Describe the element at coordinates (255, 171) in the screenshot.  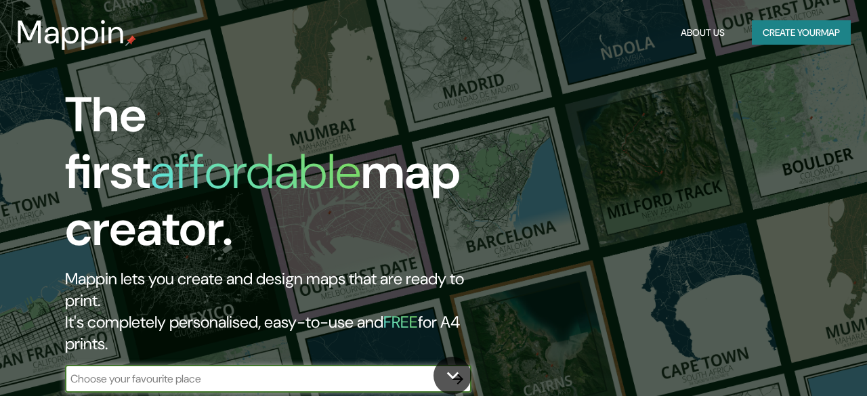
I see `h1: affordable` at that location.